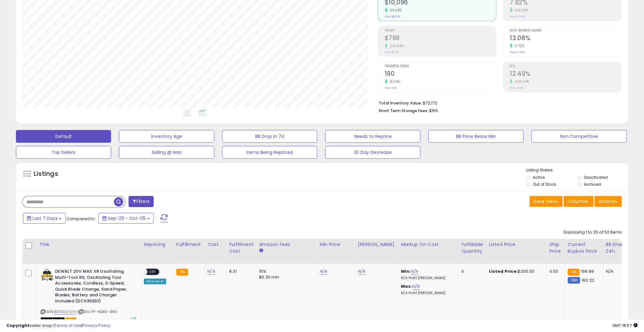 This screenshot has width=644, height=332. I want to click on h2: 190, so click(440, 74).